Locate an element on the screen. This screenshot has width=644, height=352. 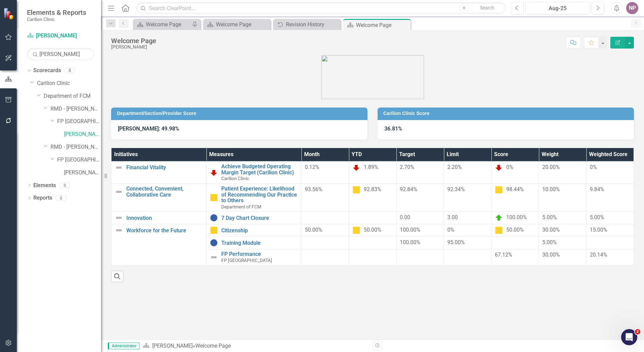
a: Achieve Budgeted Operating Margin Target (Carilion Clinic) is located at coordinates (259, 169).